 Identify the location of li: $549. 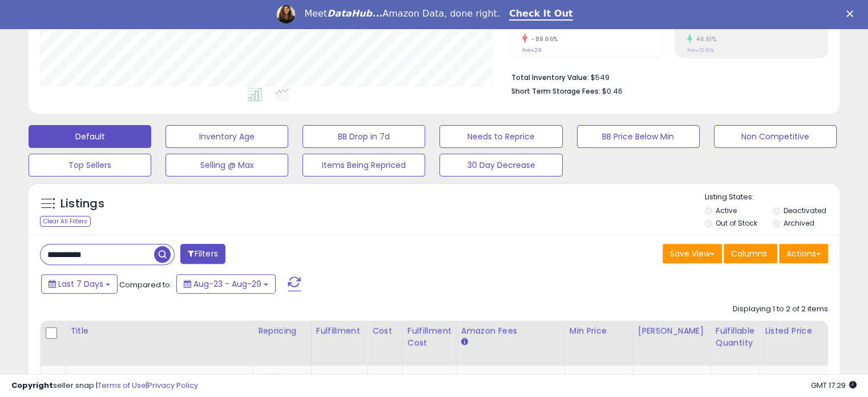
(666, 77).